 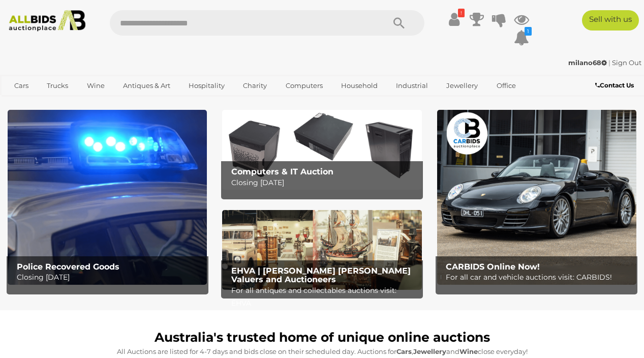 What do you see at coordinates (627, 62) in the screenshot?
I see `a: Sign Out` at bounding box center [627, 62].